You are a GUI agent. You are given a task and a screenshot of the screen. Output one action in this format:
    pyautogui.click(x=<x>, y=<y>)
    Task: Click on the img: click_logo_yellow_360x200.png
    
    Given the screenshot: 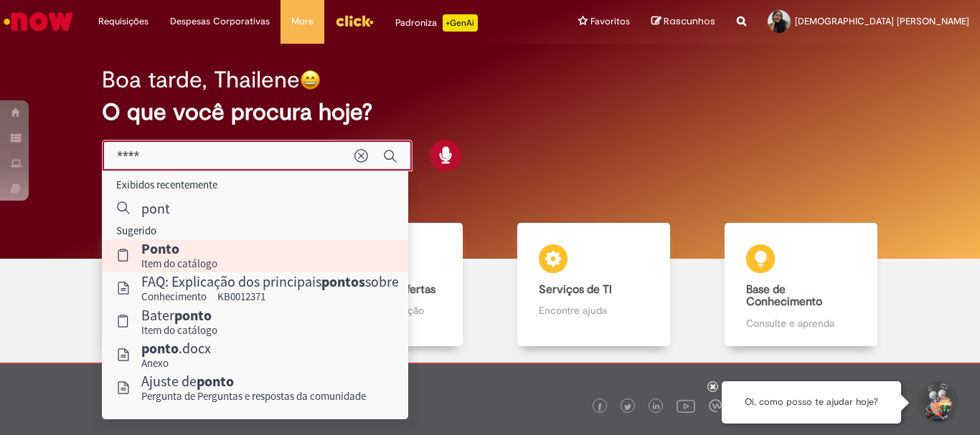 What is the action you would take?
    pyautogui.click(x=355, y=21)
    